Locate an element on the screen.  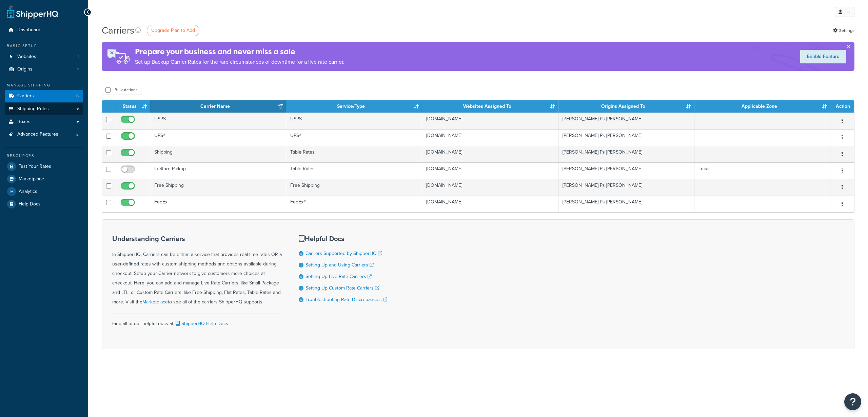
th: Carrier Name: activate to sort column ascending is located at coordinates (218, 107).